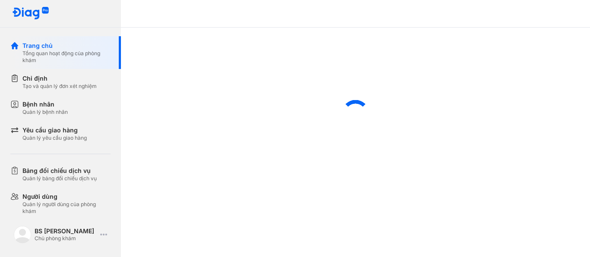  Describe the element at coordinates (45, 105) in the screenshot. I see `div: Bệnh nhân` at that location.